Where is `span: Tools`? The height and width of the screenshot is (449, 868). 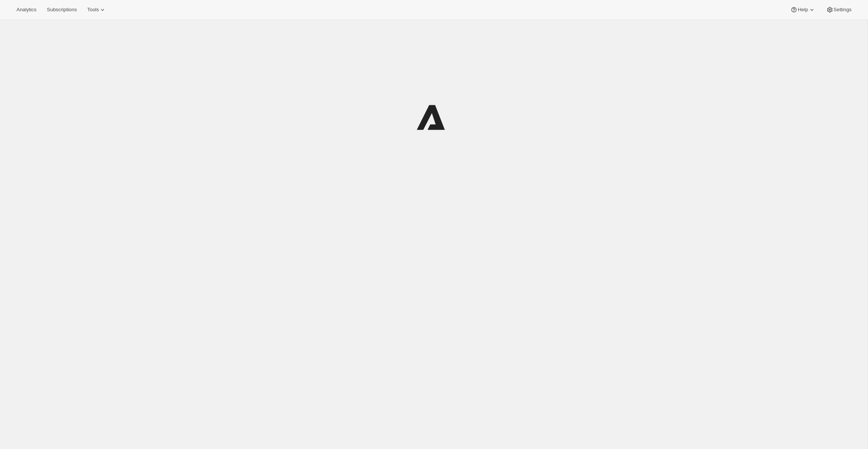 span: Tools is located at coordinates (93, 10).